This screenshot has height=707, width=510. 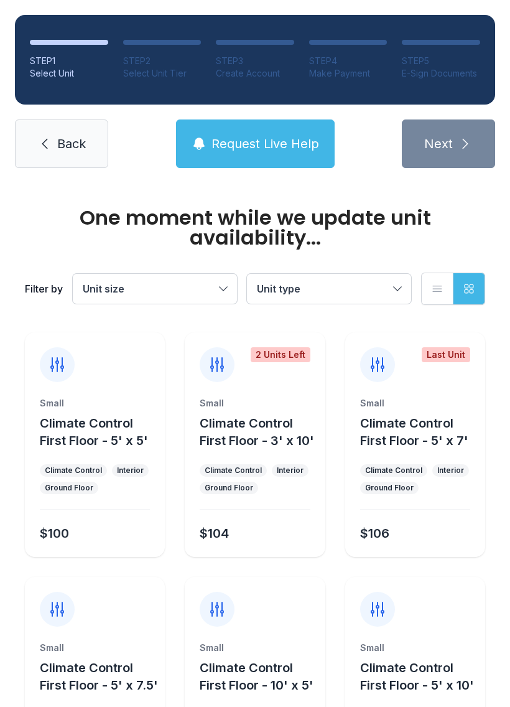 What do you see at coordinates (260, 677) in the screenshot?
I see `button: Climate Control First Floor - 10' x 5'` at bounding box center [260, 677].